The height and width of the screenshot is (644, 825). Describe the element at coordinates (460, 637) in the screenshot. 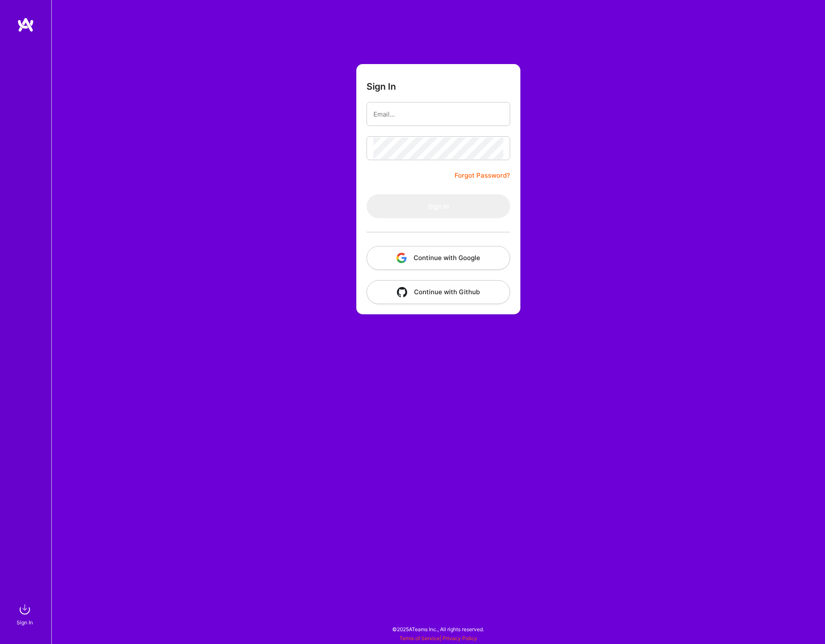

I see `a: Privacy Policy` at that location.